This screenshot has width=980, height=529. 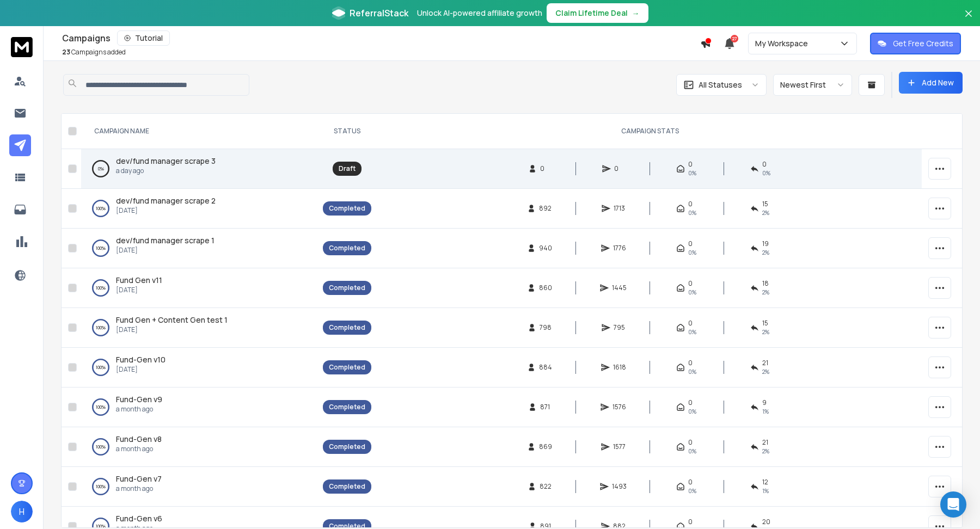 I want to click on button: Get Free Credits, so click(x=915, y=44).